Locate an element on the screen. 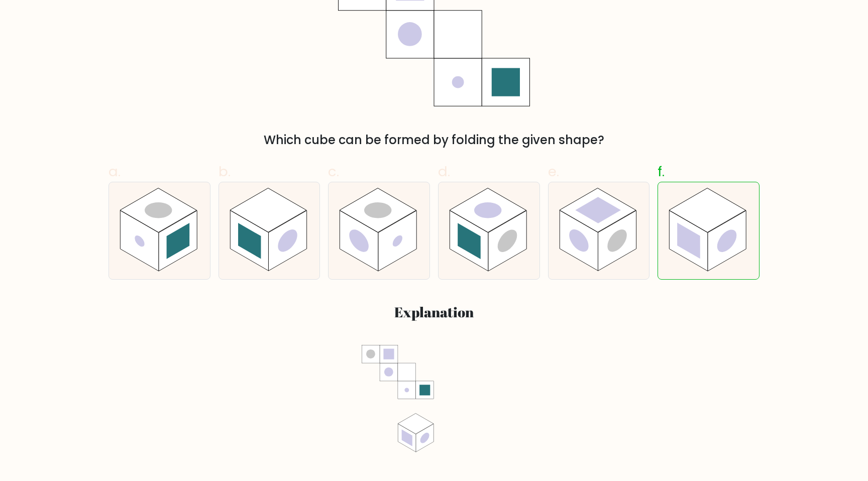 The height and width of the screenshot is (481, 868). h3: Explanation is located at coordinates (434, 313).